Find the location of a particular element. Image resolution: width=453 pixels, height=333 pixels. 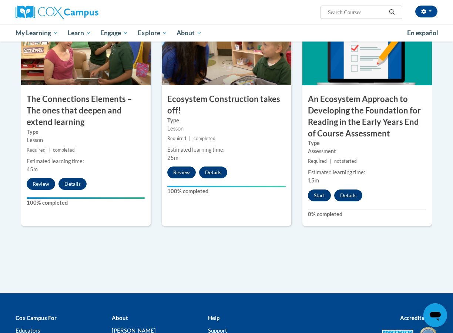

h3: The Connections Elements – The ones that deepen and extend learning is located at coordinates (86, 110).